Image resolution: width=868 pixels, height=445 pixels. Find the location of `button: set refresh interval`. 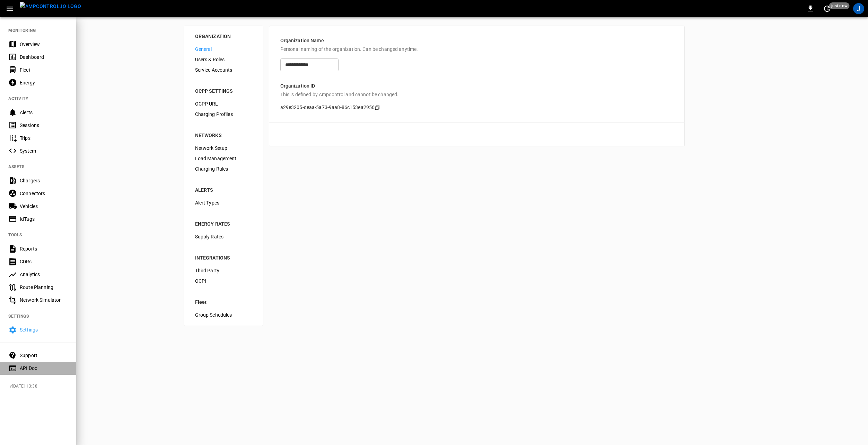

button: set refresh interval is located at coordinates (827, 8).